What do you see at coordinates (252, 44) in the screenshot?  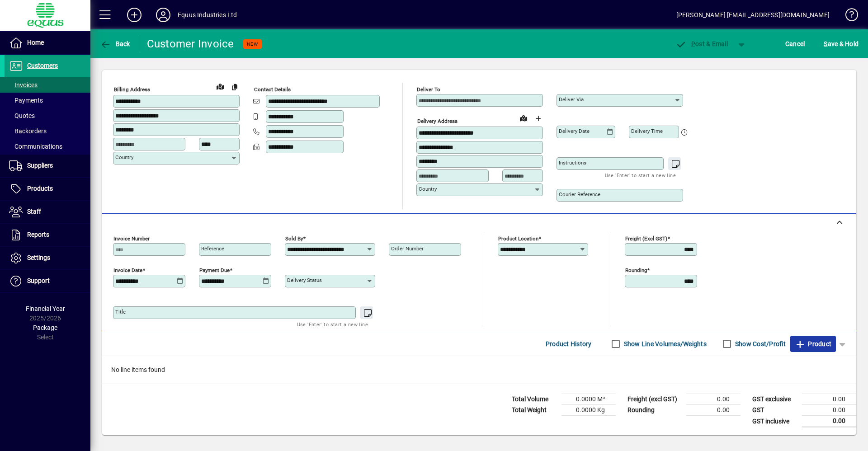 I see `span: NEW` at bounding box center [252, 44].